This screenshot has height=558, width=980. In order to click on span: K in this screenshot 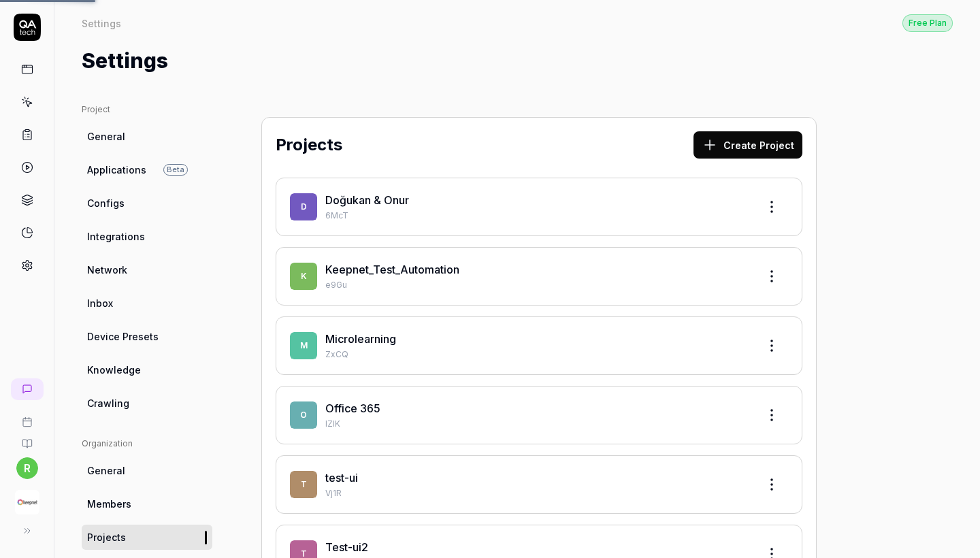, I will do `click(303, 277)`.